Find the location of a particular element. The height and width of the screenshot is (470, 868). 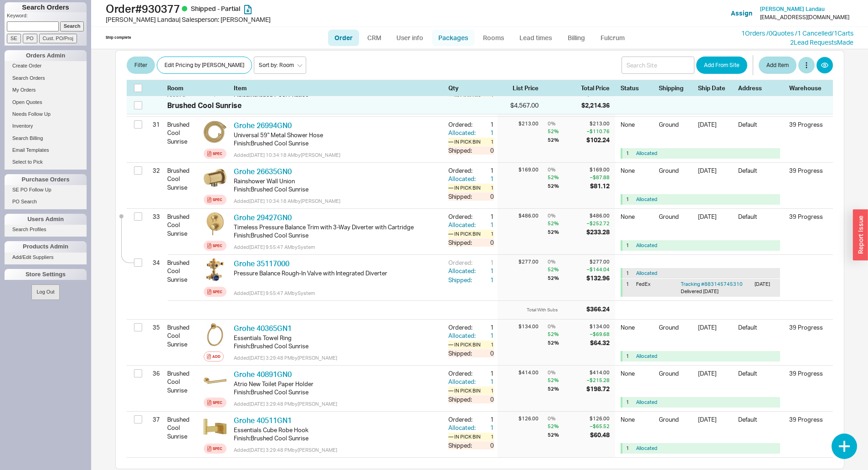

a: Add/Edit Suppliers is located at coordinates (46, 258).